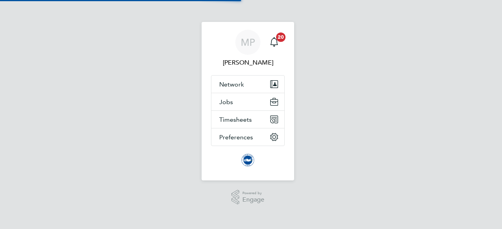 This screenshot has width=502, height=229. Describe the element at coordinates (248, 42) in the screenshot. I see `span: MP` at that location.